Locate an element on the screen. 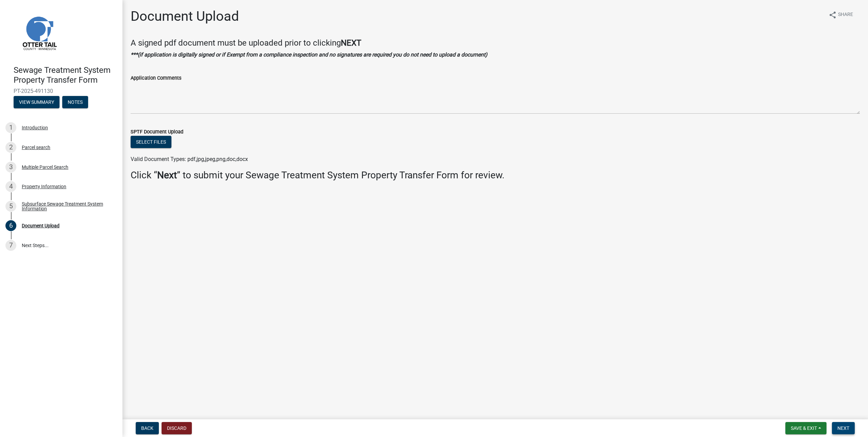  label: SPTF Document Upload is located at coordinates (157, 132).